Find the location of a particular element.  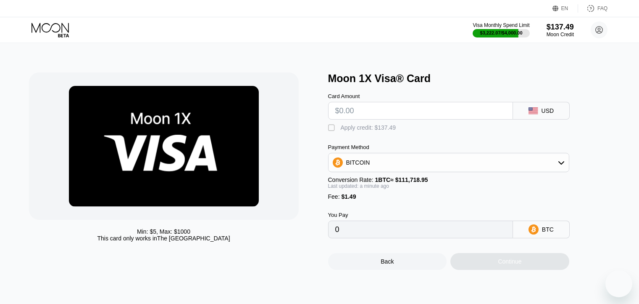

div: USD is located at coordinates (548, 111).